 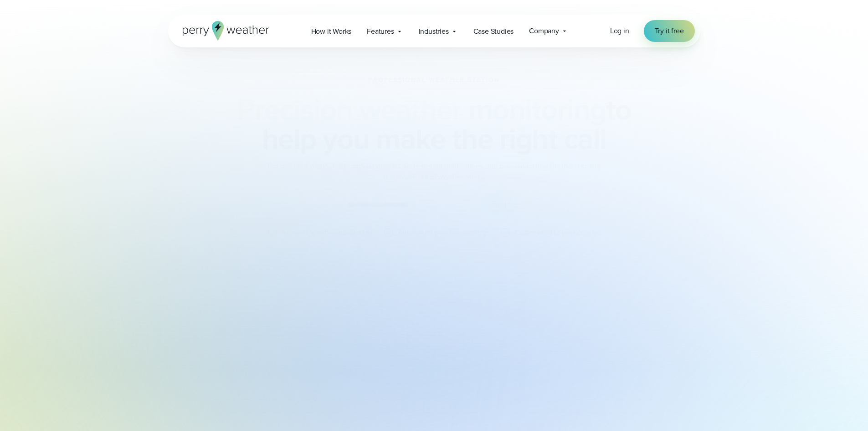 I want to click on span: Features, so click(x=380, y=31).